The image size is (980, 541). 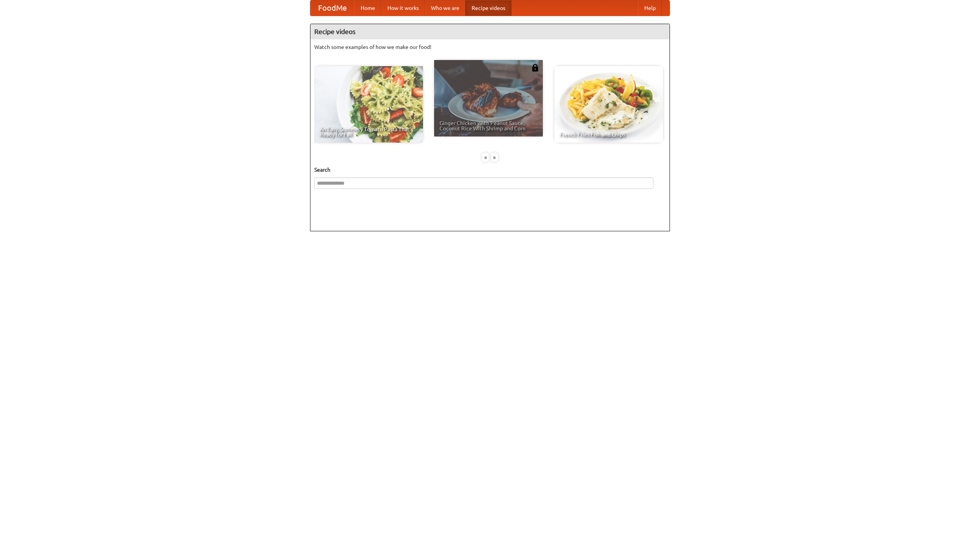 What do you see at coordinates (535, 68) in the screenshot?
I see `img: 483408.png` at bounding box center [535, 68].